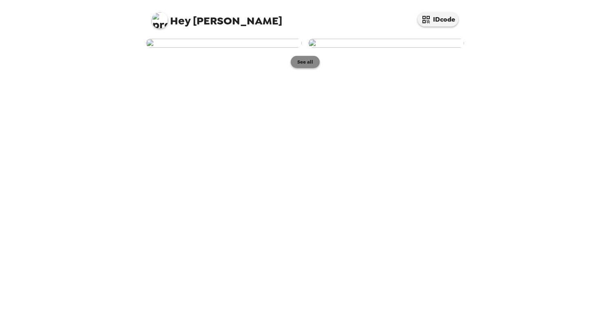 The height and width of the screenshot is (318, 610). I want to click on img: user-274931, so click(224, 43).